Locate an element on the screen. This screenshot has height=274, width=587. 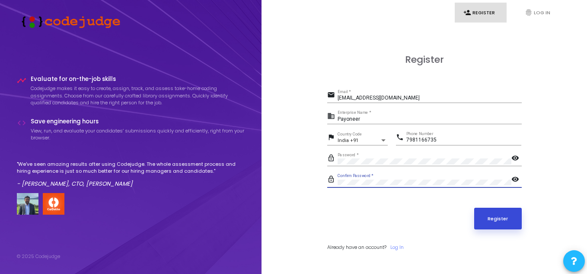
h4: Evaluate for on-the-job skills is located at coordinates (138, 79).